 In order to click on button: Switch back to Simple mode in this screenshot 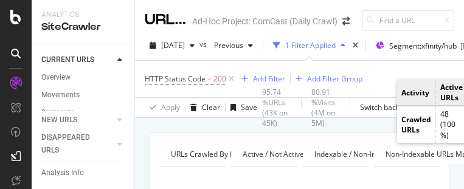, I will do `click(404, 108)`.